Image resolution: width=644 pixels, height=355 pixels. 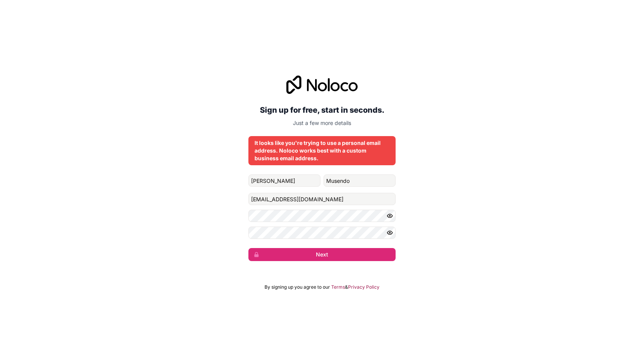 I want to click on p: Just a few more details, so click(x=322, y=123).